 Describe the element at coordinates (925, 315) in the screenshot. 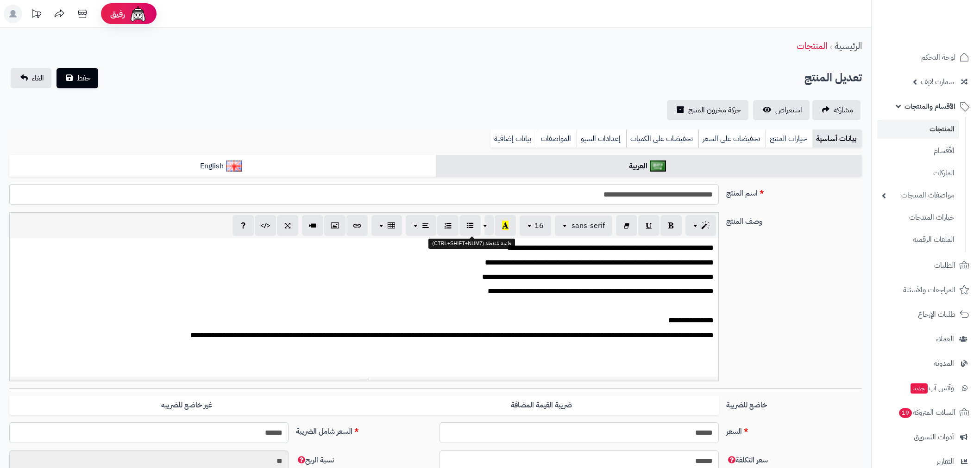

I see `a: طلبات الإرجاع` at that location.